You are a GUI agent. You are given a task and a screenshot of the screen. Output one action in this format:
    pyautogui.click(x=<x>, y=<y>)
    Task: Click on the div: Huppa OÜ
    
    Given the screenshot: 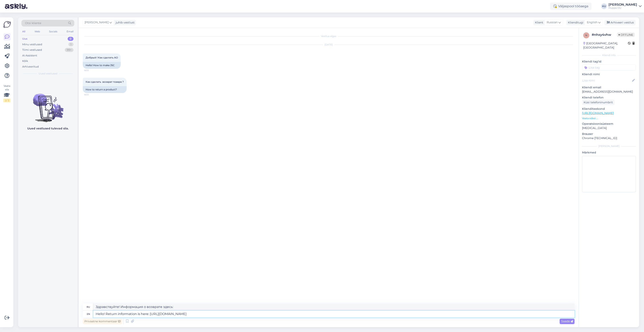 What is the action you would take?
    pyautogui.click(x=623, y=8)
    